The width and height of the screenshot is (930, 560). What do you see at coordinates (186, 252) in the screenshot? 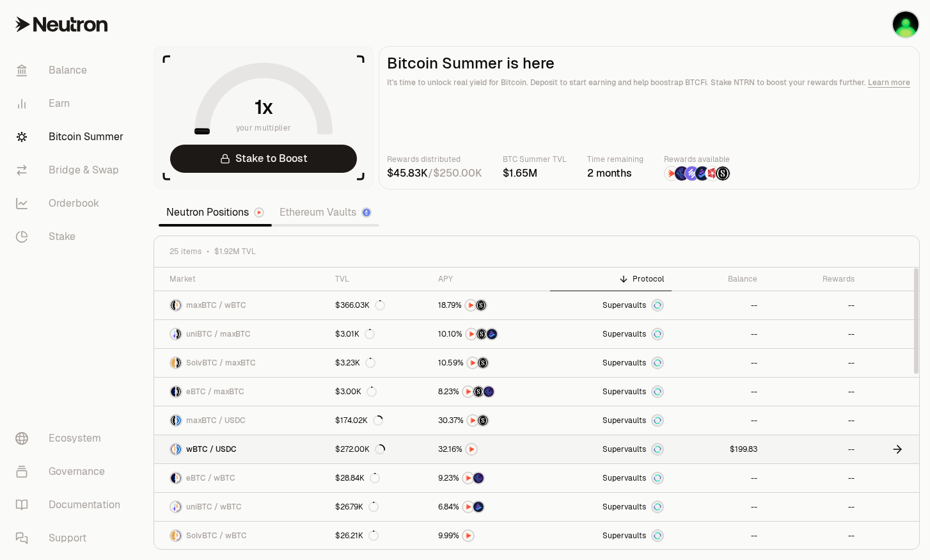
I see `span: 25 items` at bounding box center [186, 252].